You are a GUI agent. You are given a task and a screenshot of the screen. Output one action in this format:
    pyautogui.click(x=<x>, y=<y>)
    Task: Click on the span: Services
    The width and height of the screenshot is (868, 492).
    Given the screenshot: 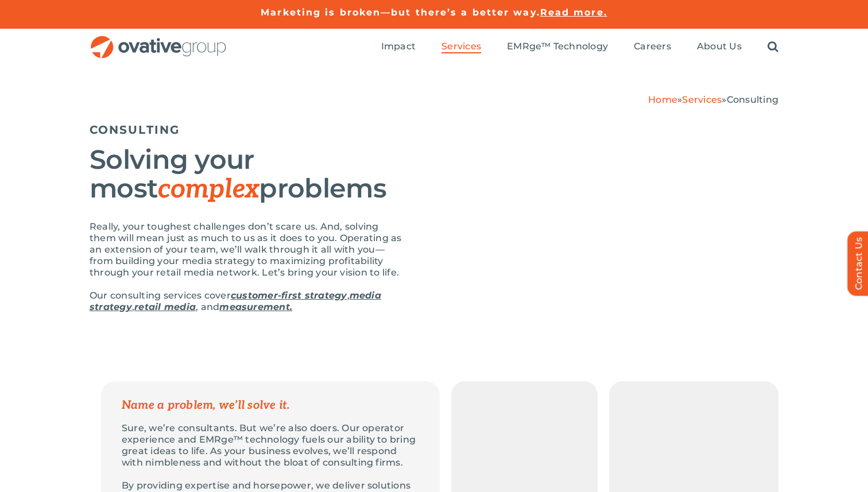 What is the action you would take?
    pyautogui.click(x=461, y=46)
    